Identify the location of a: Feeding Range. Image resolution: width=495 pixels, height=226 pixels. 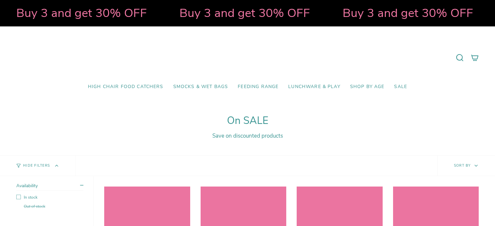
(258, 87).